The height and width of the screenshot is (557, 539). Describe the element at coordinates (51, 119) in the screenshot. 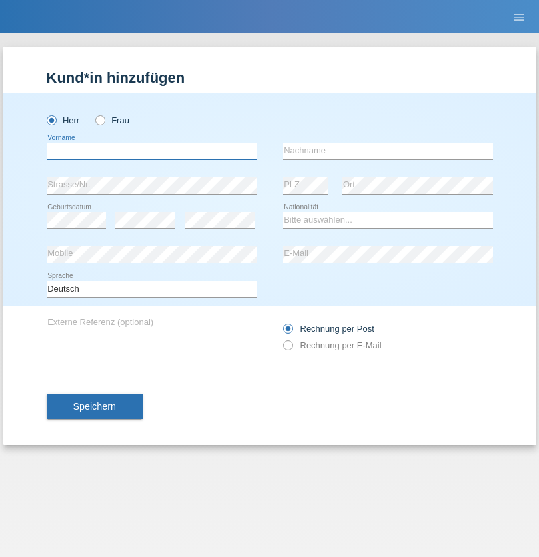

I see `input: Herr` at that location.